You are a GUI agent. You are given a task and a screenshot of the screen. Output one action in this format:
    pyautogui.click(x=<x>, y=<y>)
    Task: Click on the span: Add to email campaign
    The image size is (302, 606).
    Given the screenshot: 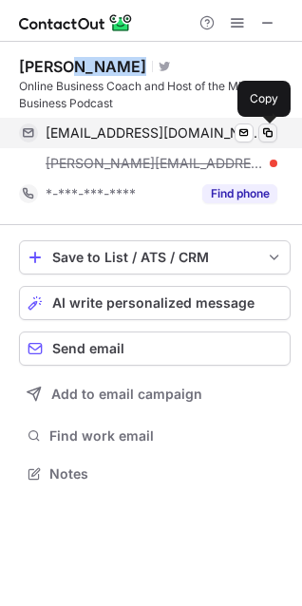 What is the action you would take?
    pyautogui.click(x=126, y=394)
    